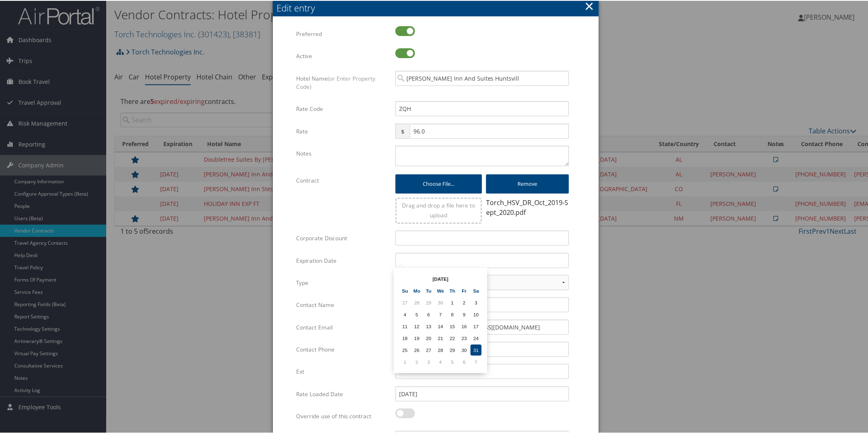 This screenshot has width=868, height=433. I want to click on label: Corporate Discount, so click(343, 238).